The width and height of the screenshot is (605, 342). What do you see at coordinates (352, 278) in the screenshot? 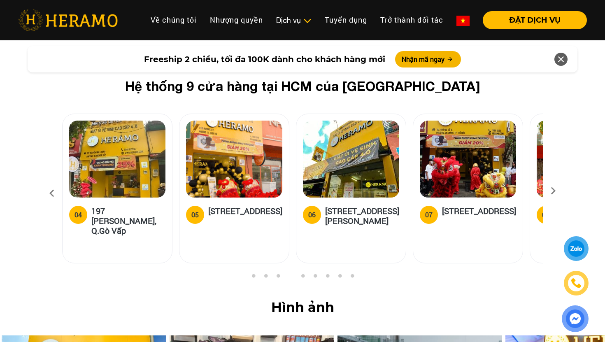
I see `button: 9` at bounding box center [352, 278].